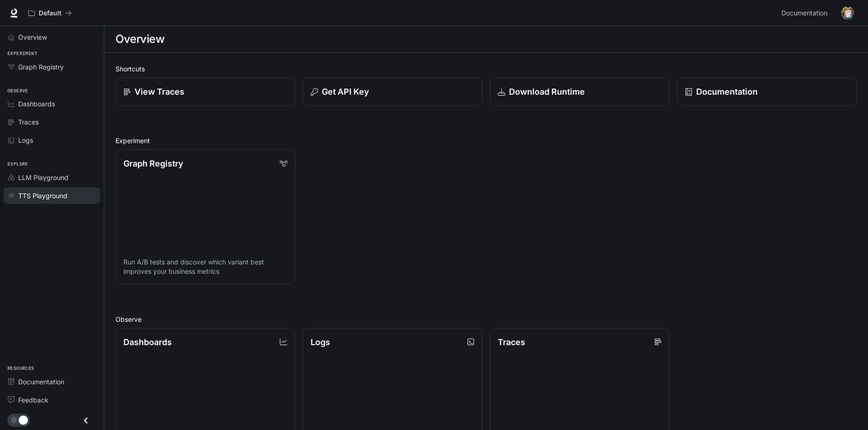 The width and height of the screenshot is (868, 430). What do you see at coordinates (847, 13) in the screenshot?
I see `button: User avatar` at bounding box center [847, 13].